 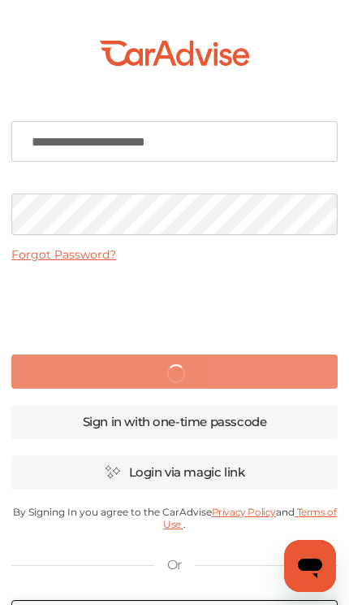 I want to click on a: Terms of Use, so click(x=250, y=518).